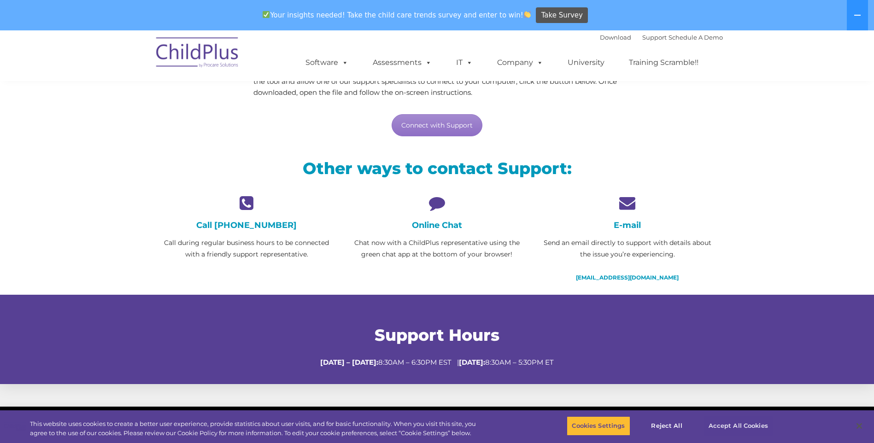 The height and width of the screenshot is (443, 874). Describe the element at coordinates (465, 63) in the screenshot. I see `a: IT` at that location.